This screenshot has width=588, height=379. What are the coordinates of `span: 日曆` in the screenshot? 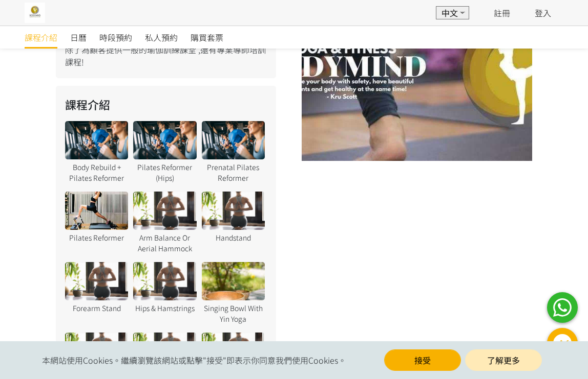 It's located at (78, 38).